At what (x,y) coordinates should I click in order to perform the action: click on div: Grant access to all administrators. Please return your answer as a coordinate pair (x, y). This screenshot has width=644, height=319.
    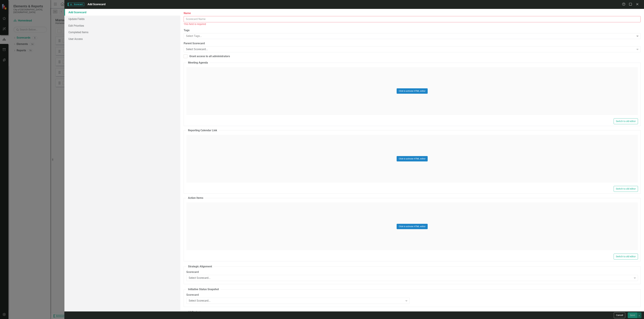
    Looking at the image, I should click on (210, 56).